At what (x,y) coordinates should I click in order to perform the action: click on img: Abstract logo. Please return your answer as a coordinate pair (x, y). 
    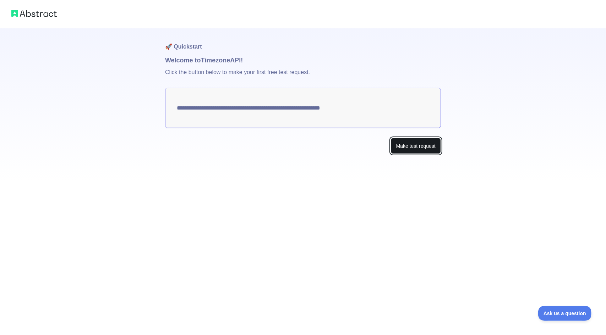
    Looking at the image, I should click on (34, 13).